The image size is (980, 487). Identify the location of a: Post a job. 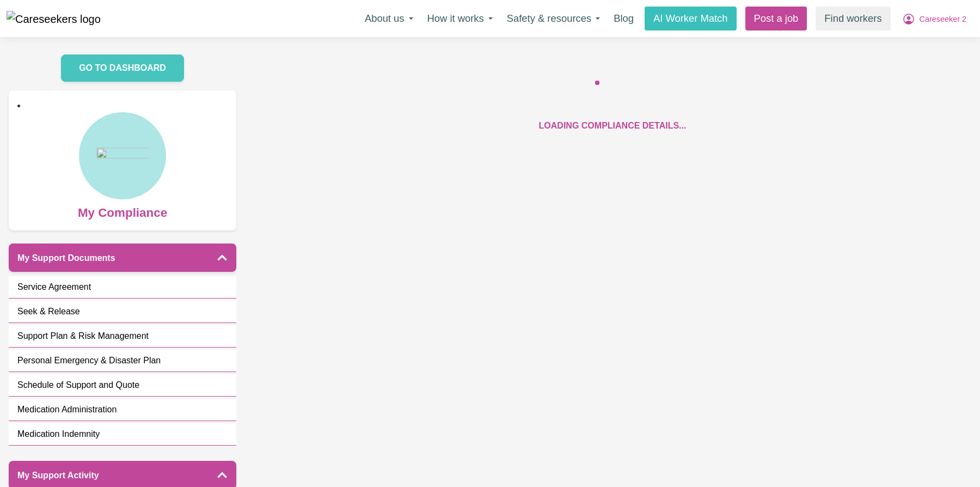
(776, 19).